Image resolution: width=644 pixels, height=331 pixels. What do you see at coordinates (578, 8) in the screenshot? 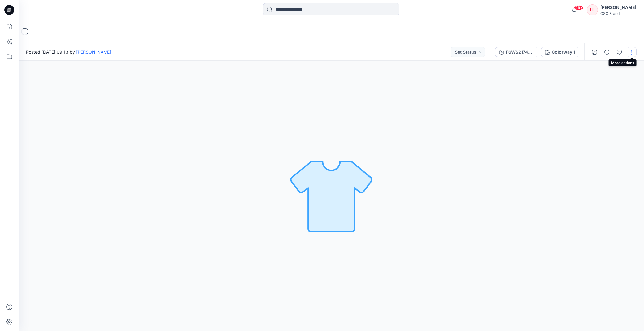
I see `span: 99+` at bounding box center [578, 8].